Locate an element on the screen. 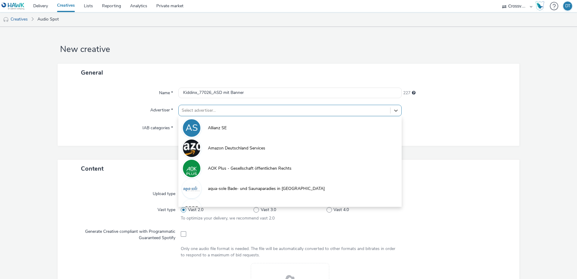 The image size is (577, 279). span: AOK Plus - Gesellschaft öffentlichen Rechts is located at coordinates (249, 168).